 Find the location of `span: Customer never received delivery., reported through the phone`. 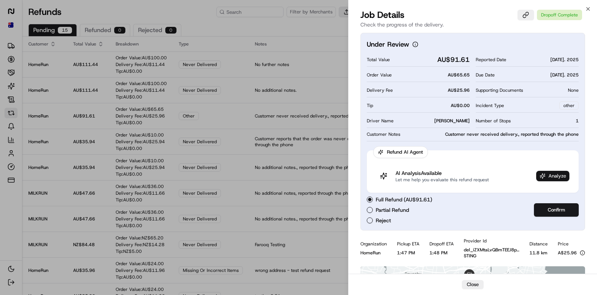

span: Customer never received delivery., reported through the phone is located at coordinates (512, 134).